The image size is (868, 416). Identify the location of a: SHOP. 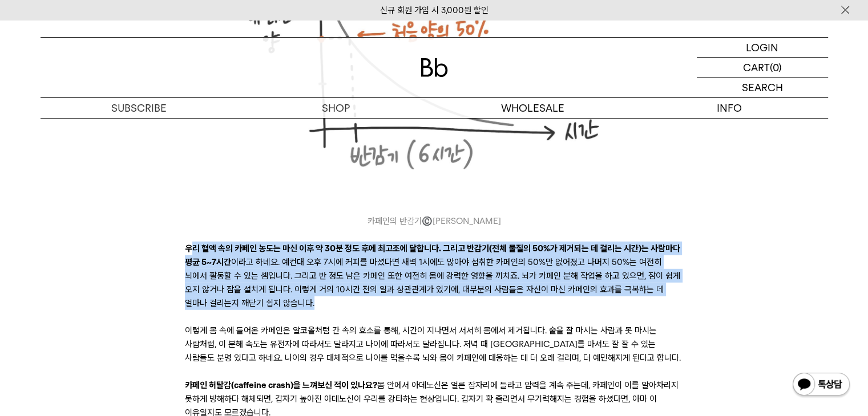
(336, 108).